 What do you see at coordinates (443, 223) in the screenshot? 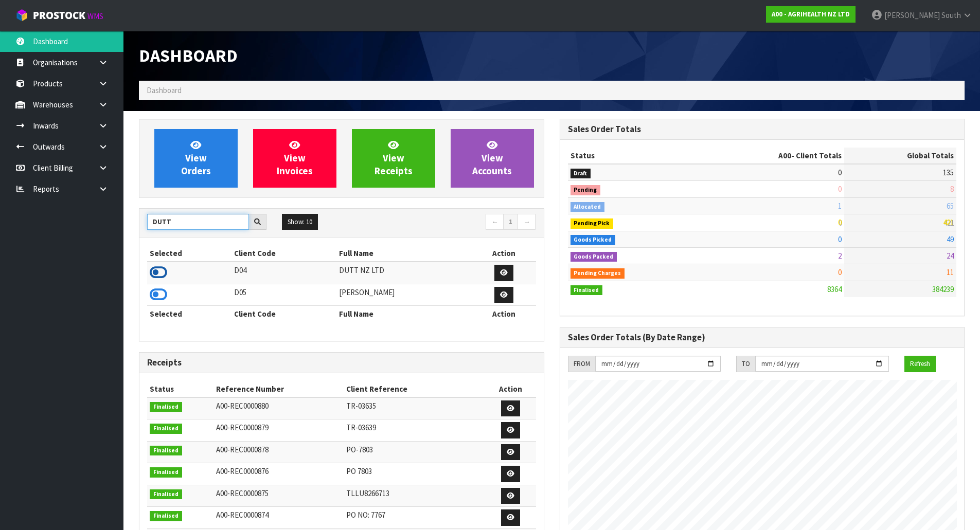
I see `nav: Page navigation` at bounding box center [443, 223].